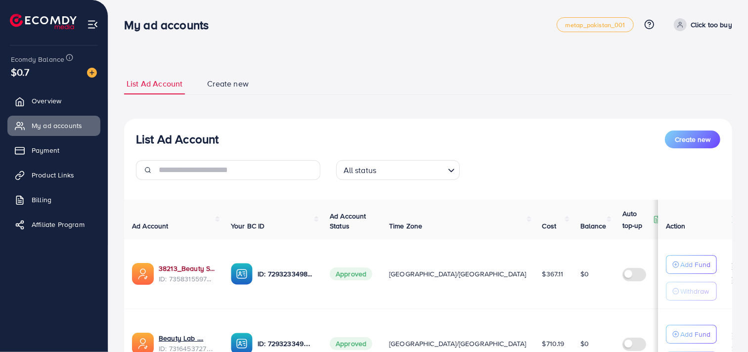  Describe the element at coordinates (57, 126) in the screenshot. I see `span: My ad accounts` at that location.